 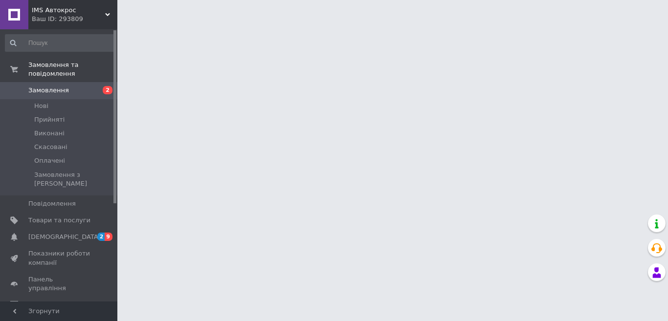 I want to click on span: Замовлення та повідомлення, so click(x=73, y=69).